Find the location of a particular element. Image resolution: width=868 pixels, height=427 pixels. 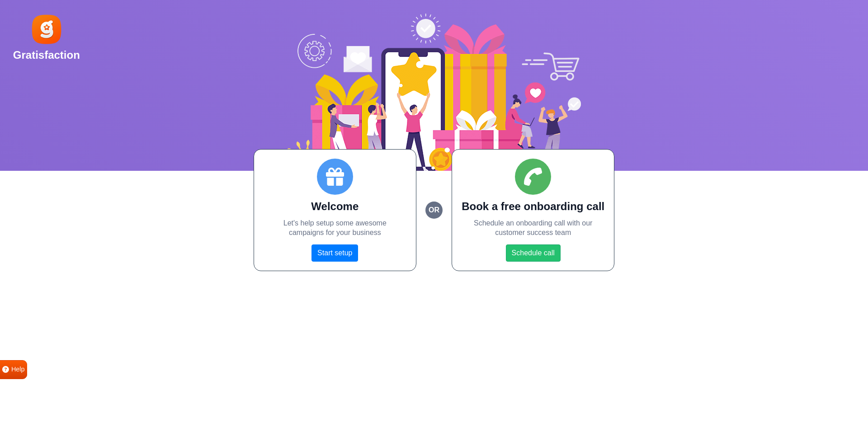

small: or is located at coordinates (434, 210).